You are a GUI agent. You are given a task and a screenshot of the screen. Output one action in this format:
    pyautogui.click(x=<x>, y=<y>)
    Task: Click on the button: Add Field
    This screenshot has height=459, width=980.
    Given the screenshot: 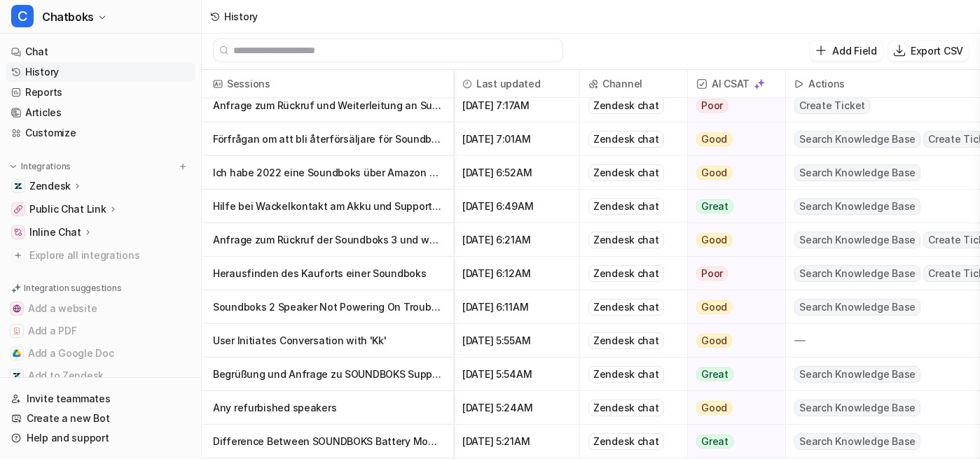 What is the action you would take?
    pyautogui.click(x=845, y=51)
    